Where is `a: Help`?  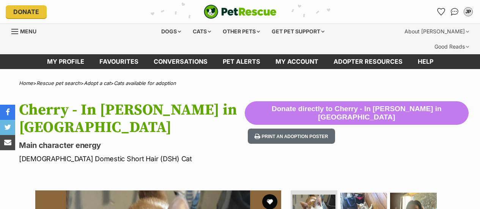
a: Help is located at coordinates (426, 62).